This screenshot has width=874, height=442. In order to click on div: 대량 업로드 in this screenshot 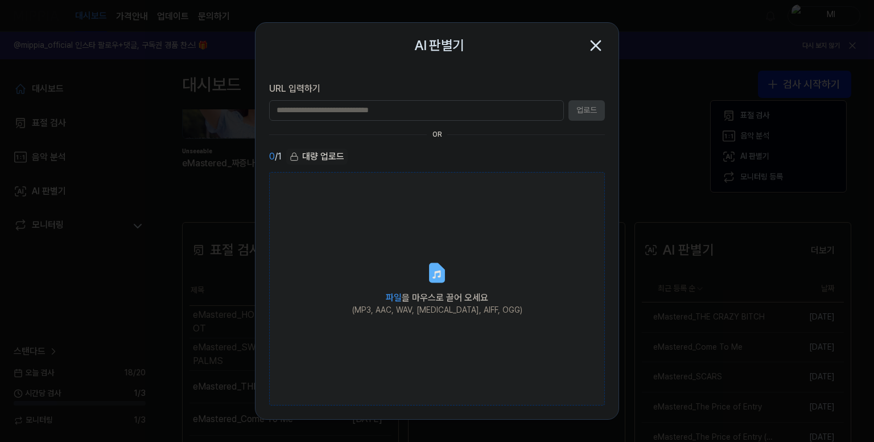, I will do `click(317, 157)`.